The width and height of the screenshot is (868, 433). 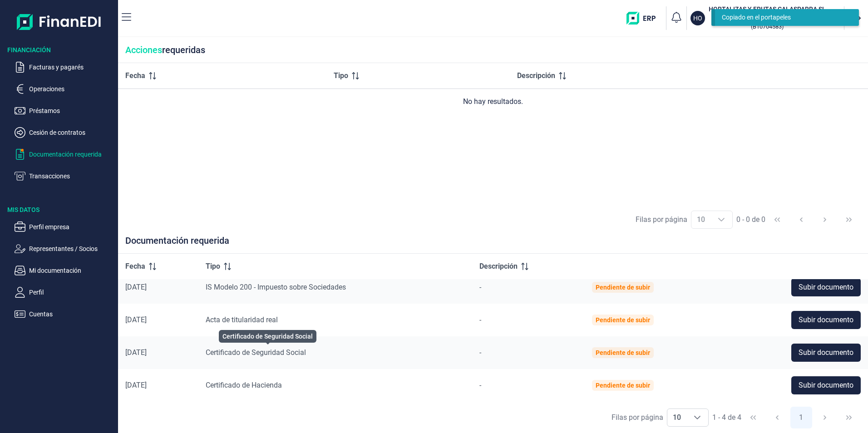 I want to click on button: Perfil, so click(x=64, y=292).